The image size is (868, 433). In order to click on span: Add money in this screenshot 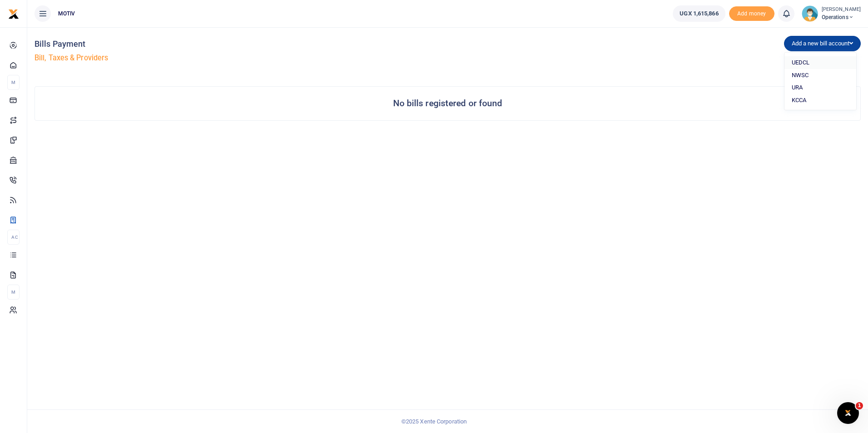, I will do `click(752, 14)`.